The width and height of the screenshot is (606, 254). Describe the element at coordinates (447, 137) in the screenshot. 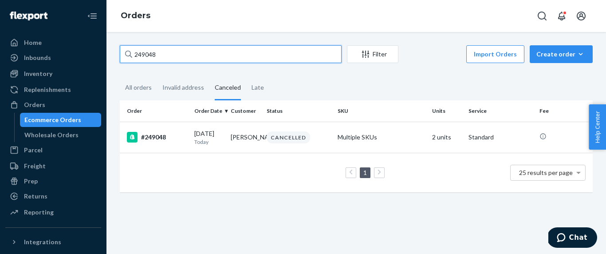

I see `td: 2 units` at that location.